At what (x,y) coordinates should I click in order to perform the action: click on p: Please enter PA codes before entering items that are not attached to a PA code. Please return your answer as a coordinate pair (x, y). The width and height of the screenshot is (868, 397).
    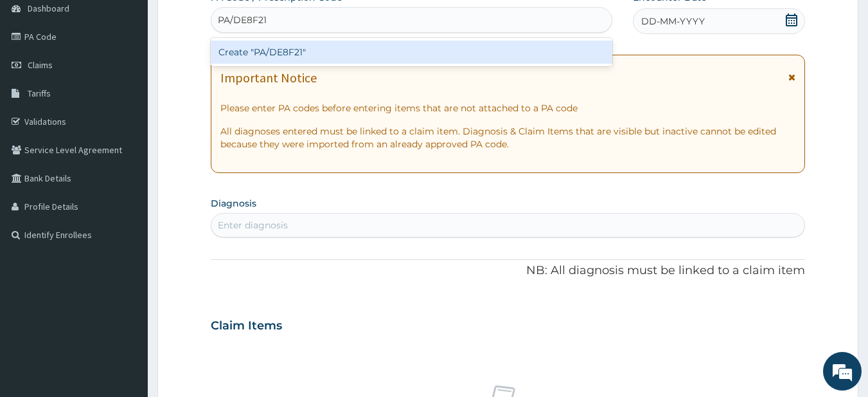
    Looking at the image, I should click on (508, 108).